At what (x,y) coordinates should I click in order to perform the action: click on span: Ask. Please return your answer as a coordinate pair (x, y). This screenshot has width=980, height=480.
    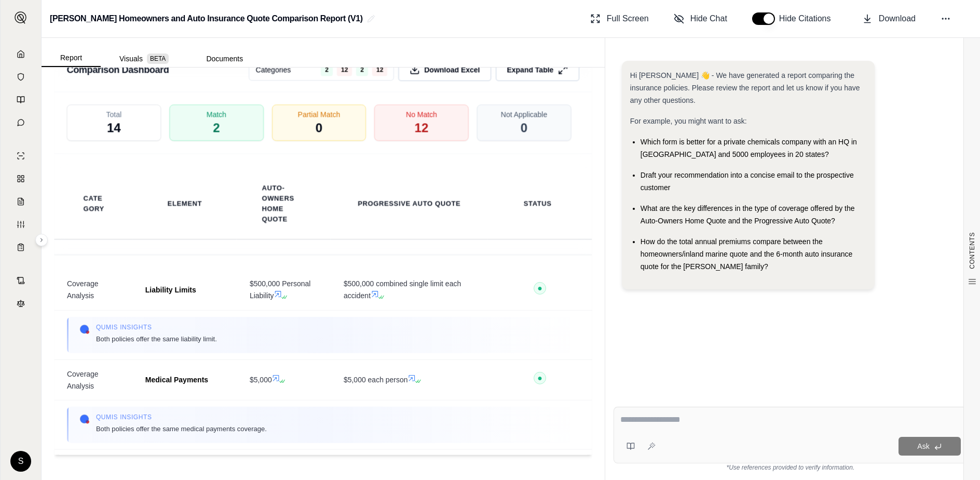
    Looking at the image, I should click on (922, 446).